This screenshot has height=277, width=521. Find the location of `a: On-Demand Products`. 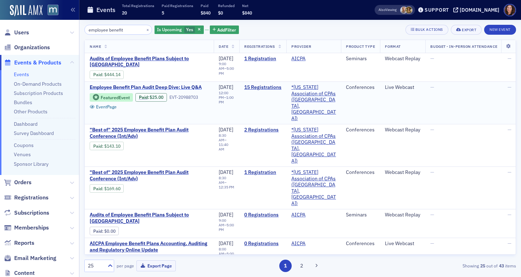

a: On-Demand Products is located at coordinates (38, 84).